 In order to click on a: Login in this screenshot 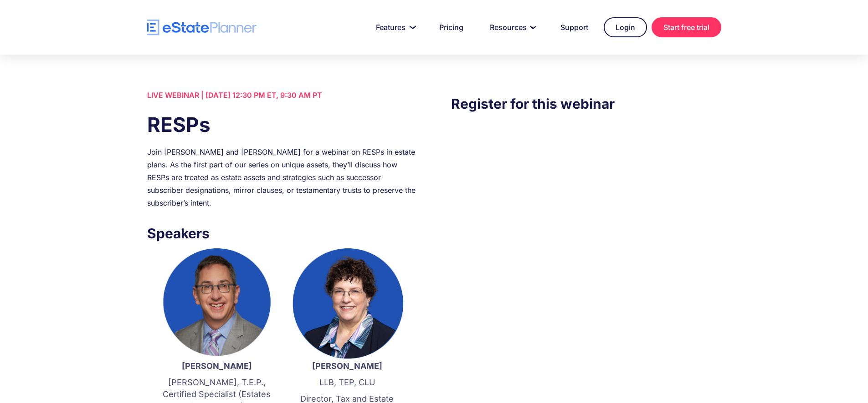, I will do `click(625, 27)`.